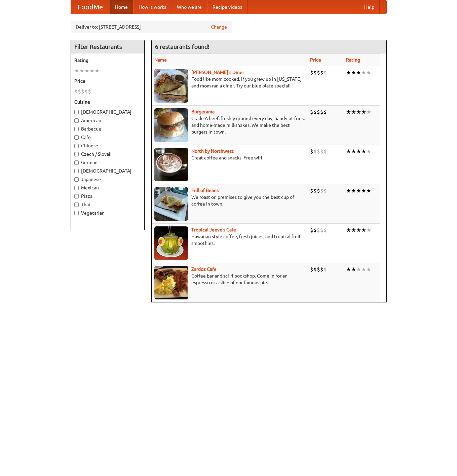  I want to click on a: How it works, so click(153, 7).